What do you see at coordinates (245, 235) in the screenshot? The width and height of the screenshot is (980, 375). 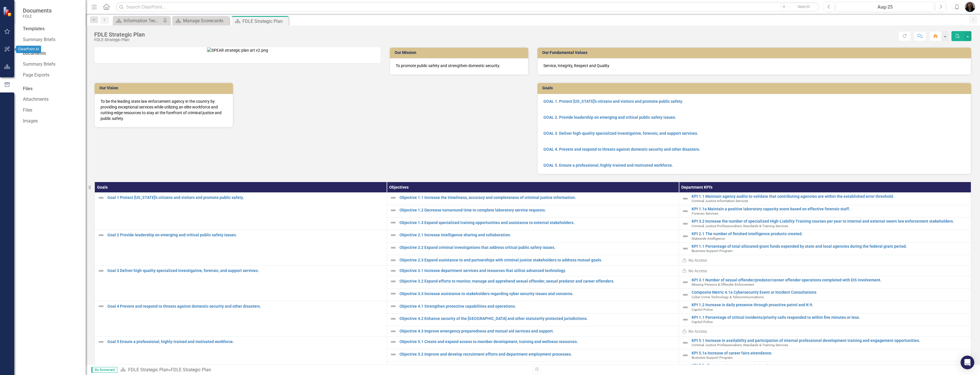 I see `a: Goal 2 Provide leadership on emerging and critical public safety issues.` at bounding box center [245, 235].